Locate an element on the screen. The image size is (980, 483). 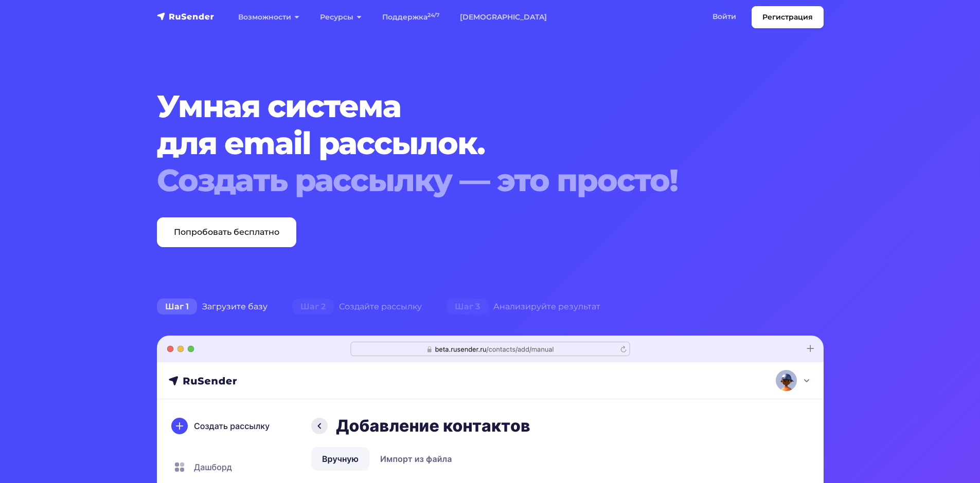
a: Поддержка24/7 is located at coordinates (410, 17).